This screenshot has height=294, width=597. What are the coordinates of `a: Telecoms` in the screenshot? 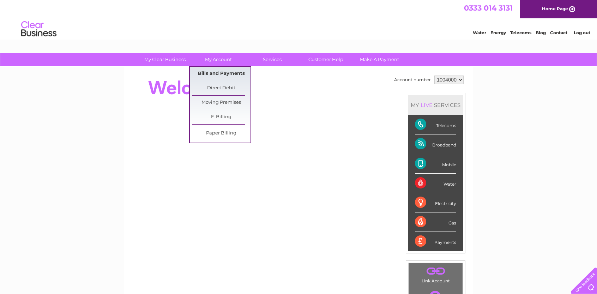 It's located at (521, 32).